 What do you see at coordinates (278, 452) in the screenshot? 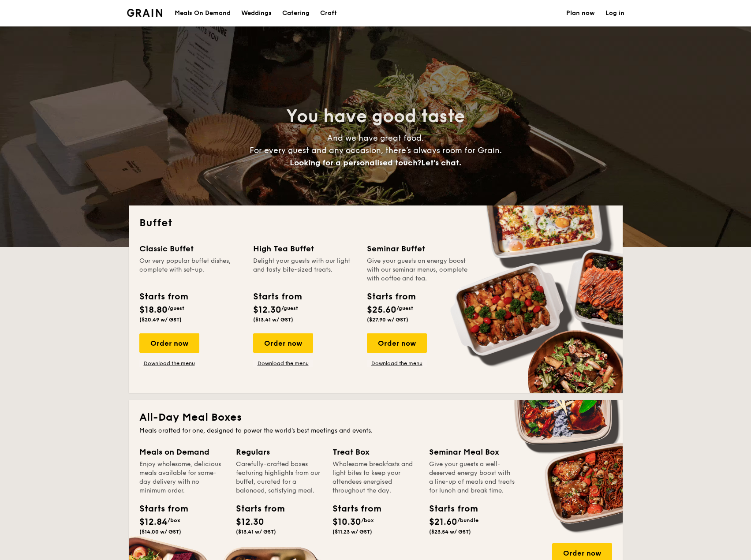
I see `div: Regulars` at bounding box center [278, 452].